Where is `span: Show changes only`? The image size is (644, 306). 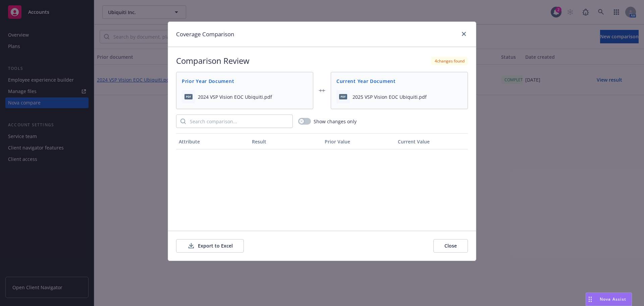 span: Show changes only is located at coordinates (335, 121).